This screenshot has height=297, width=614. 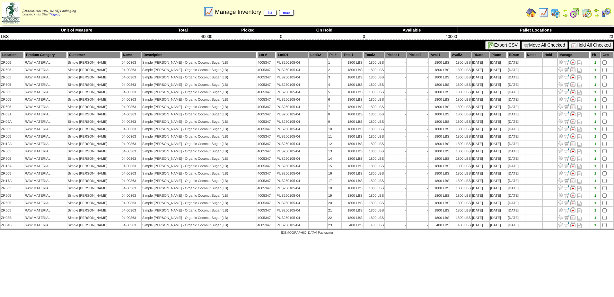 What do you see at coordinates (77, 30) in the screenshot?
I see `th: Unit of Measure` at bounding box center [77, 30].